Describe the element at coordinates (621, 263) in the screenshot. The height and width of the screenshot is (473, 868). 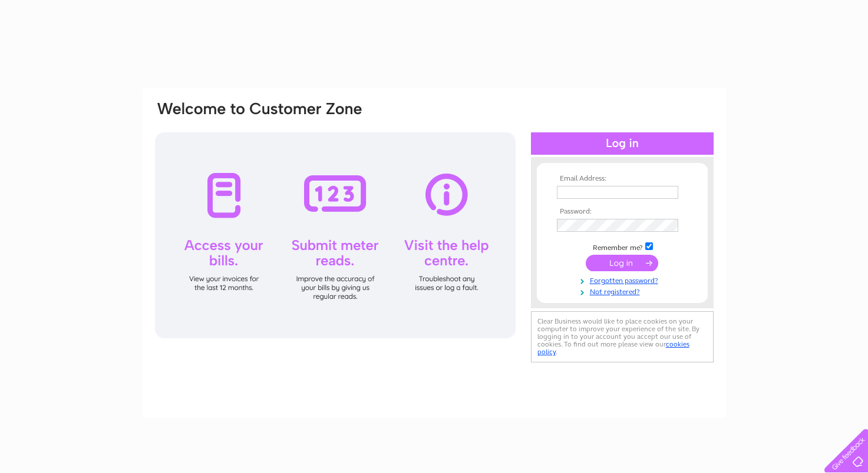
I see `input: Submit` at that location.